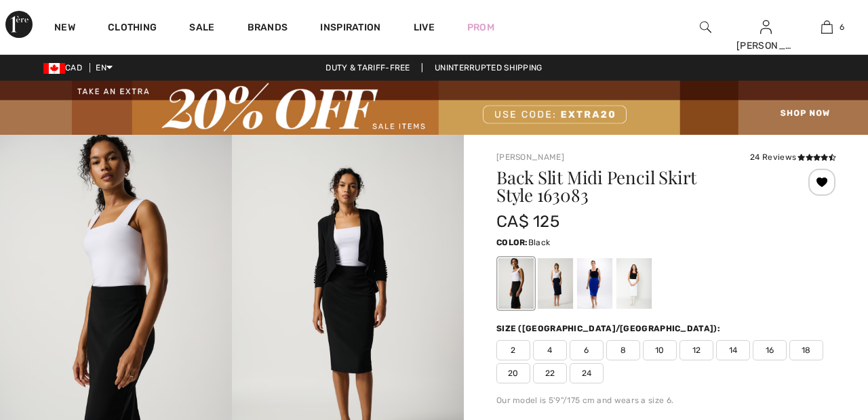  I want to click on a: Clothing, so click(132, 29).